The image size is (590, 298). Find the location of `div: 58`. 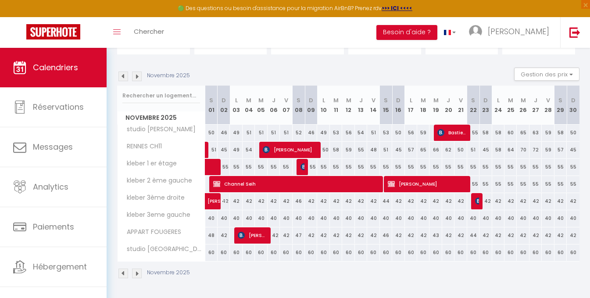

div: 58 is located at coordinates (499, 150).